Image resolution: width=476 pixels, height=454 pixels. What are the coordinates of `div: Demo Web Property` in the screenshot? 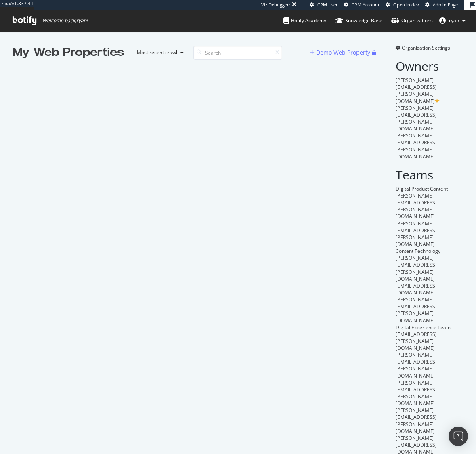 It's located at (343, 53).